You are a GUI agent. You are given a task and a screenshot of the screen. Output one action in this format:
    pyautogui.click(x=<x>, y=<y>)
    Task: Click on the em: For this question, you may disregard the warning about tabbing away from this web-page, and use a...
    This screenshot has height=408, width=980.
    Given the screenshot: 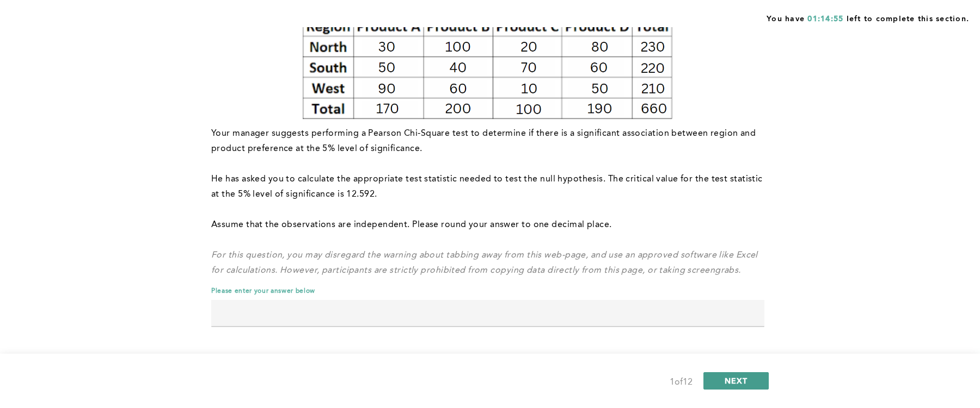 What is the action you would take?
    pyautogui.click(x=486, y=263)
    